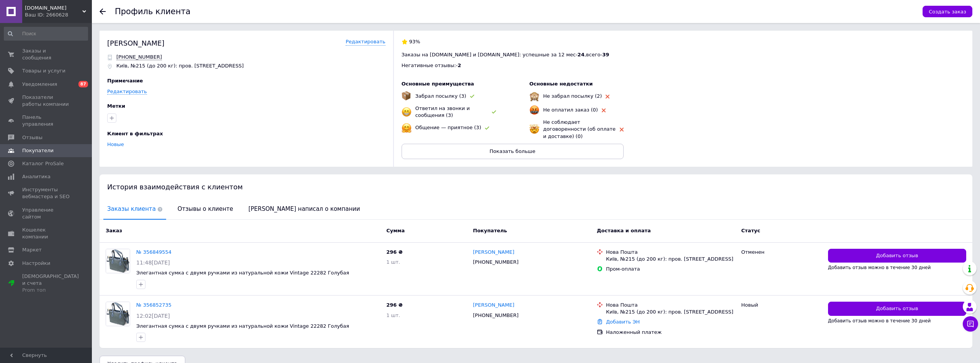 The width and height of the screenshot is (980, 363). I want to click on span: Маркет, so click(32, 250).